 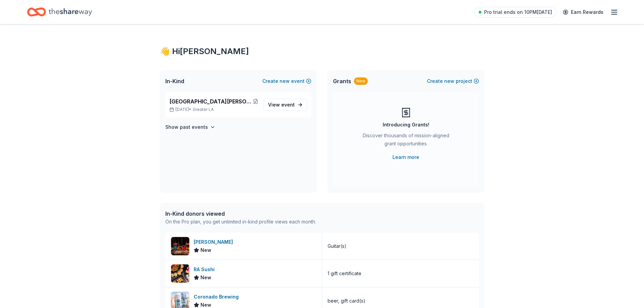 I want to click on div: 1 gift certificate, so click(x=344, y=274).